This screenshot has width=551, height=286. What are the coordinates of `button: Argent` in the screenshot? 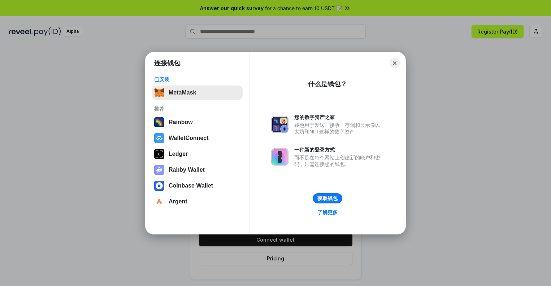 It's located at (197, 202).